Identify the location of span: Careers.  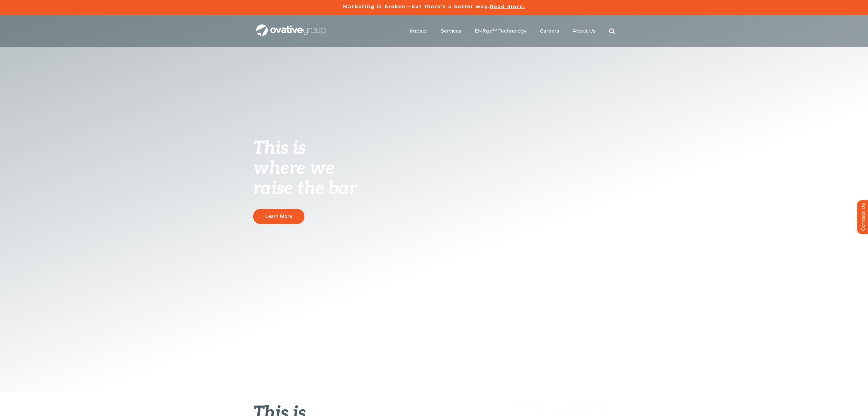
(550, 31).